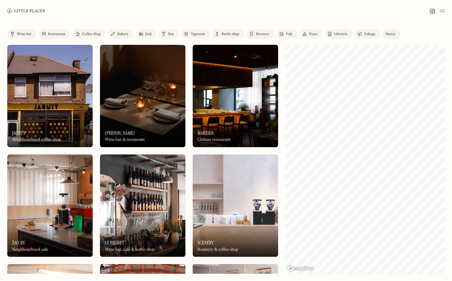 This screenshot has height=281, width=452. What do you see at coordinates (262, 34) in the screenshot?
I see `div: Brewery` at bounding box center [262, 34].